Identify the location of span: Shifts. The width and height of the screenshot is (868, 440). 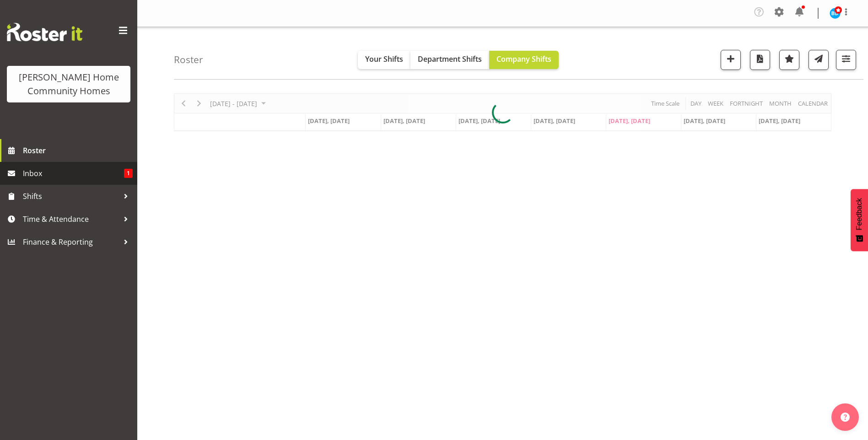
(71, 196).